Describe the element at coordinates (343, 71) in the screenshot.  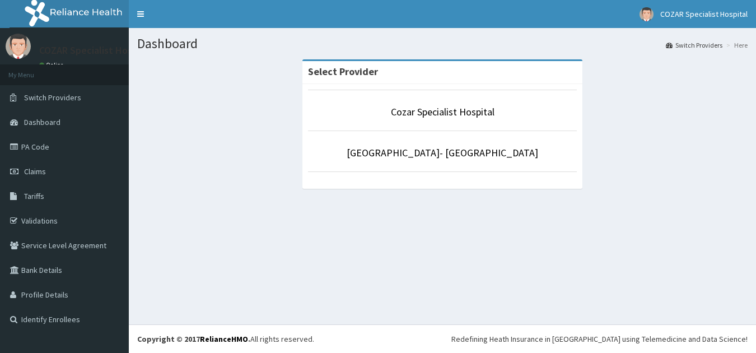
I see `strong: Select Provider` at that location.